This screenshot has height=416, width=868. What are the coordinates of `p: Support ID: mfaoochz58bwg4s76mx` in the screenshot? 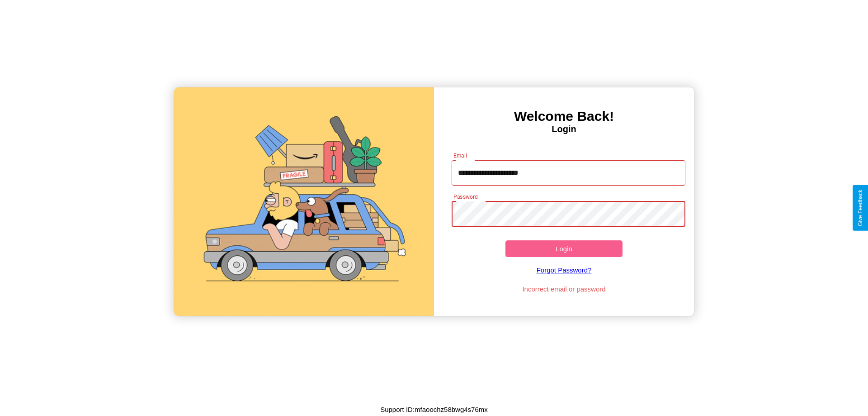 It's located at (434, 409).